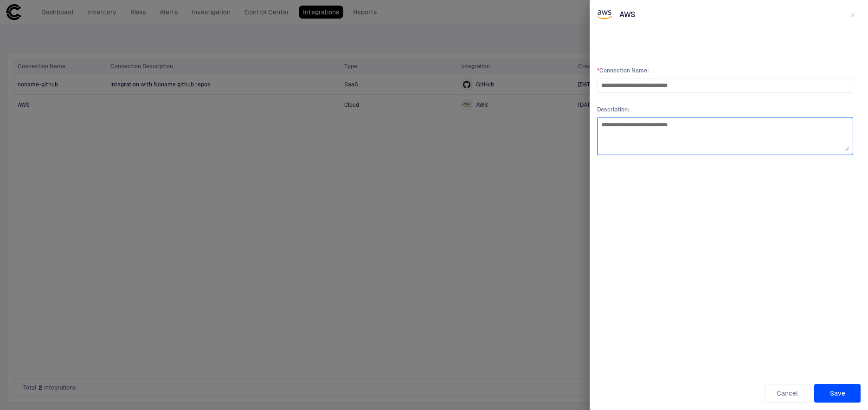  I want to click on button: Cancel, so click(788, 393).